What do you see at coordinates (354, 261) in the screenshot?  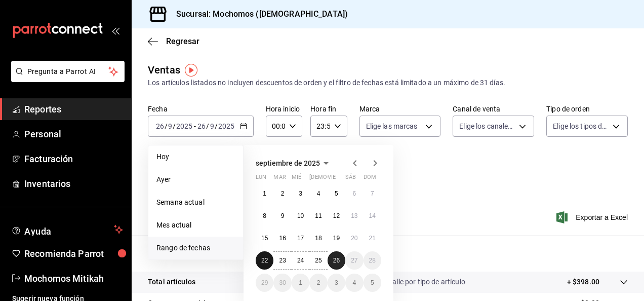 I see `button: 27 de septiembre de 2025` at bounding box center [354, 261].